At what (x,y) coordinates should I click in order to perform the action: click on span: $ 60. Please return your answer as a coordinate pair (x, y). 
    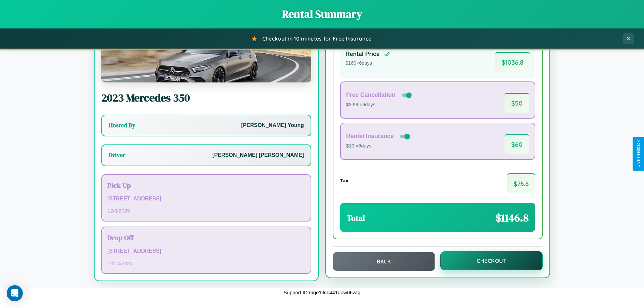
    Looking at the image, I should click on (517, 144).